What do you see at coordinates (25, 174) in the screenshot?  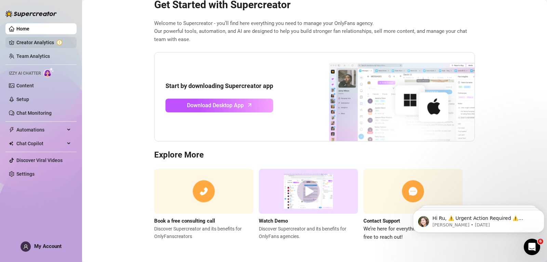 I see `a: Settings` at bounding box center [25, 174].